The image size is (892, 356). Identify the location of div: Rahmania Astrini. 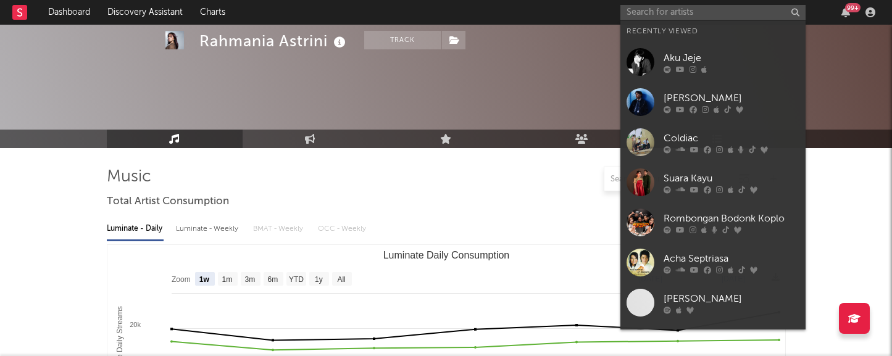
(274, 41).